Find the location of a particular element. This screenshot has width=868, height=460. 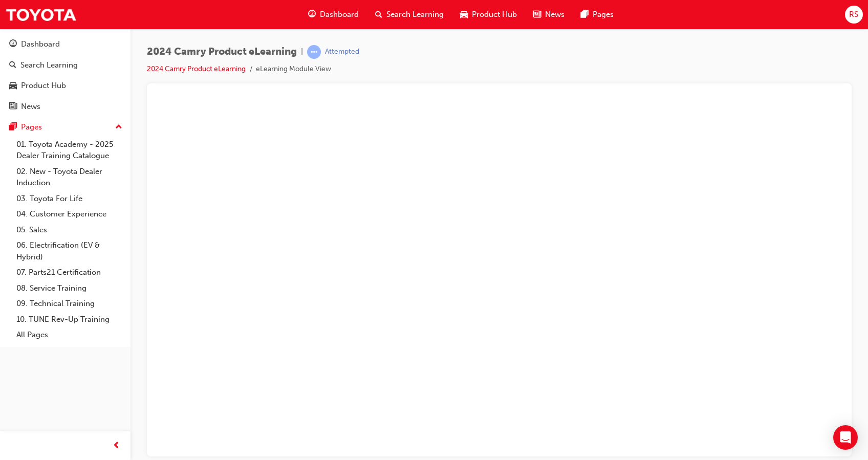

span: Search Learning is located at coordinates (415, 14).